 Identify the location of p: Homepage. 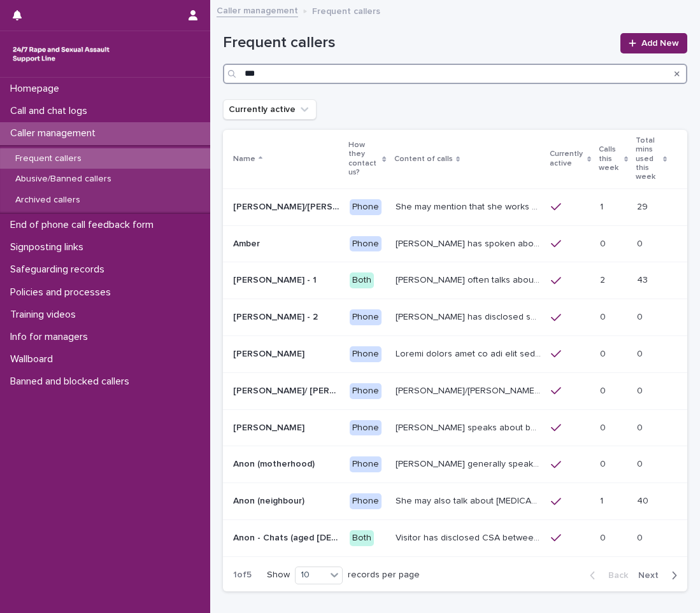
(37, 88).